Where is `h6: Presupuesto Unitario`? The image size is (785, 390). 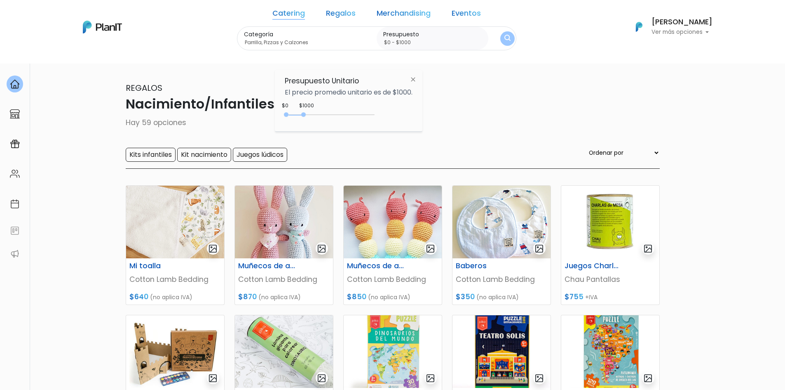 h6: Presupuesto Unitario is located at coordinates (349, 81).